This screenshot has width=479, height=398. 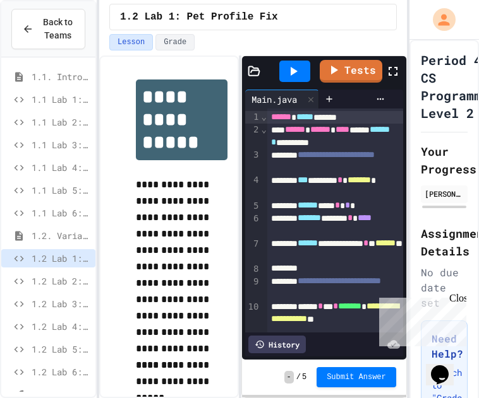 What do you see at coordinates (61, 326) in the screenshot?
I see `span: 1.2 Lab 4: Team Stats Calculator` at bounding box center [61, 326].